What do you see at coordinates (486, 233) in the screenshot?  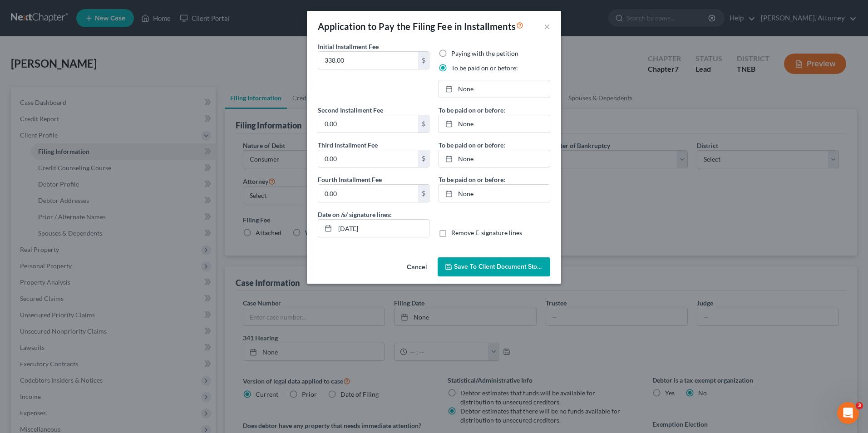 I see `label: Remove E-signature lines` at bounding box center [486, 233].